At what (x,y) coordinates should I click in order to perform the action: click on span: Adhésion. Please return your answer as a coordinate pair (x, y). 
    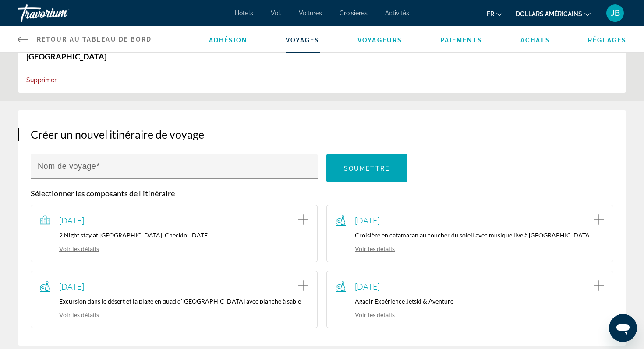
    Looking at the image, I should click on (228, 40).